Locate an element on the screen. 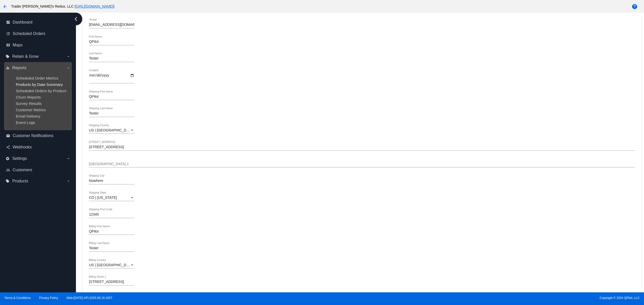 The width and height of the screenshot is (644, 305). span: Customer Notifications is located at coordinates (33, 136).